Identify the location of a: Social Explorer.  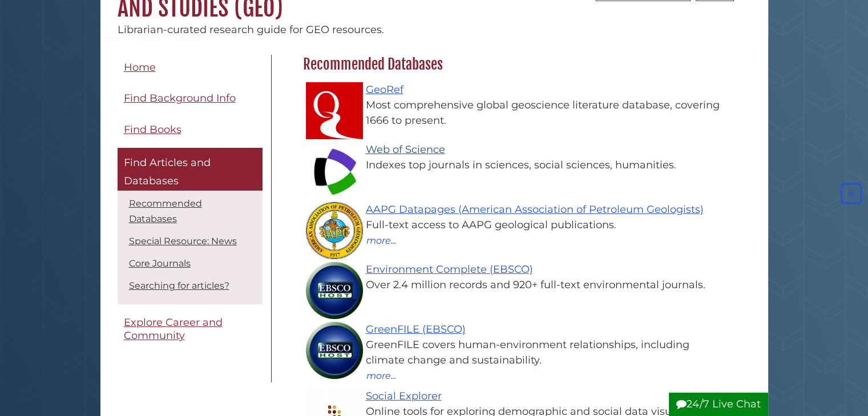
(403, 396).